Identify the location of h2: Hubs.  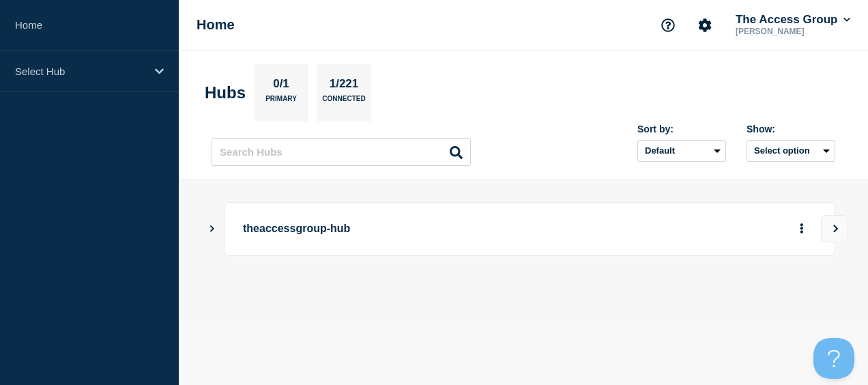
(225, 93).